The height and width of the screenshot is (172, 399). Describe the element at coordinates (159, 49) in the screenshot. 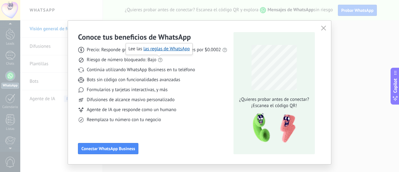

I see `span: Lee las` at that location.